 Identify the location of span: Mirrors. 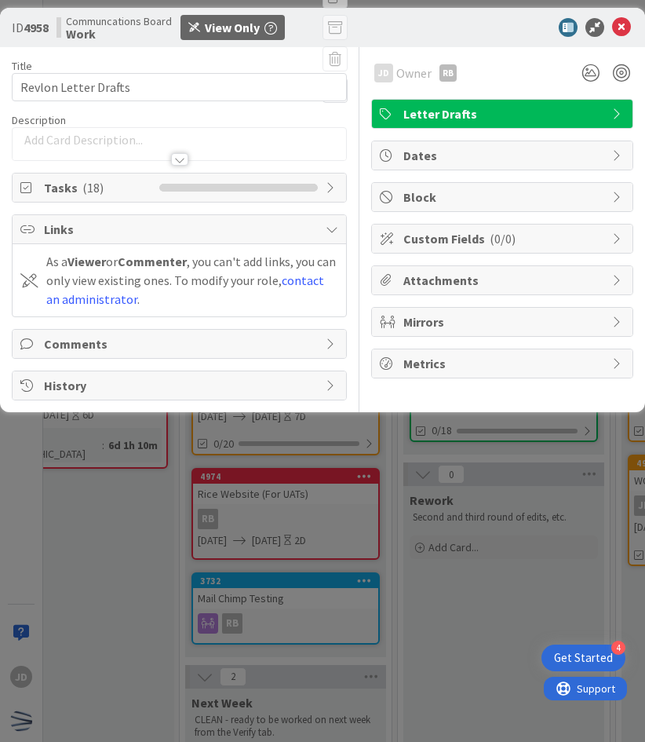
(504, 322).